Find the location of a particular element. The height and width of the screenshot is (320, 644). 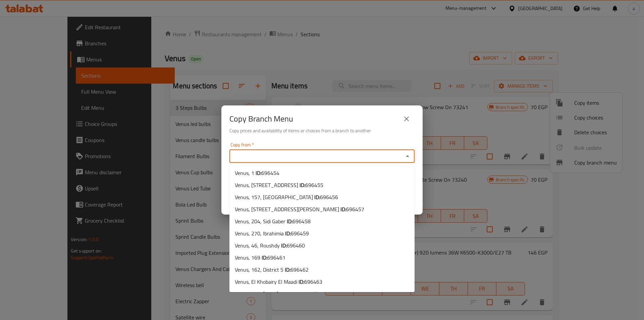

span: Venus, 169 is located at coordinates (260, 258).